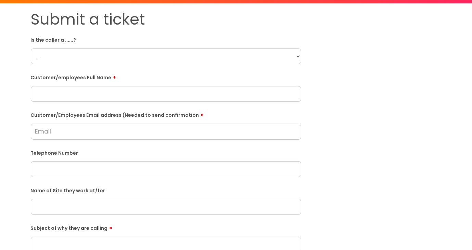 The image size is (472, 250). I want to click on label: Name of Site they work at/for, so click(166, 190).